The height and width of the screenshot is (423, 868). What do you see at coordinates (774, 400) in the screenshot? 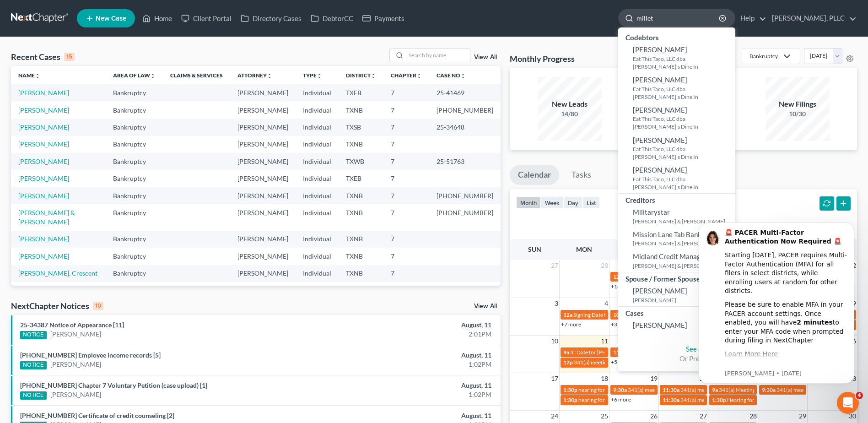
I see `span: Hearing for Alleo Holdings Corporation` at bounding box center [774, 400].